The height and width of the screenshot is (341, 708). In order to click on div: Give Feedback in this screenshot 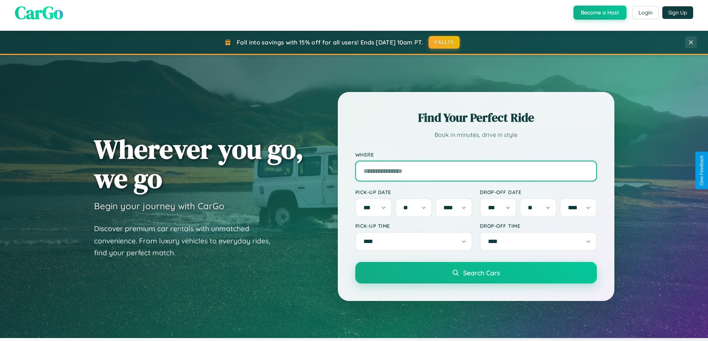, I will do `click(702, 171)`.